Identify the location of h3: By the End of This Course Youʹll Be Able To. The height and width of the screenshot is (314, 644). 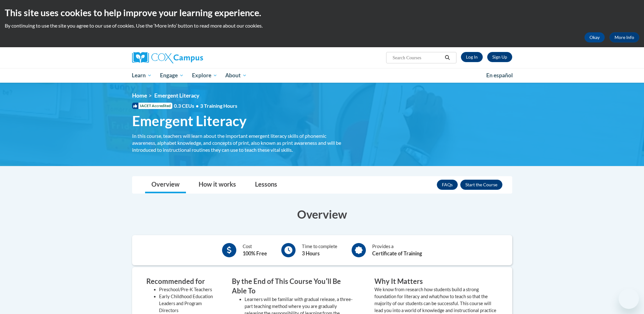
(294, 286).